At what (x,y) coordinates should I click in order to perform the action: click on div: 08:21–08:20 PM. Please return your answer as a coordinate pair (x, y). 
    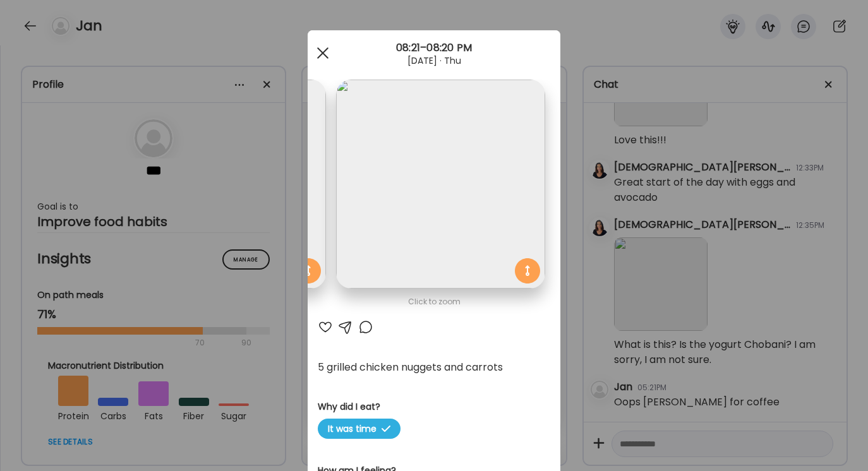
    Looking at the image, I should click on (434, 48).